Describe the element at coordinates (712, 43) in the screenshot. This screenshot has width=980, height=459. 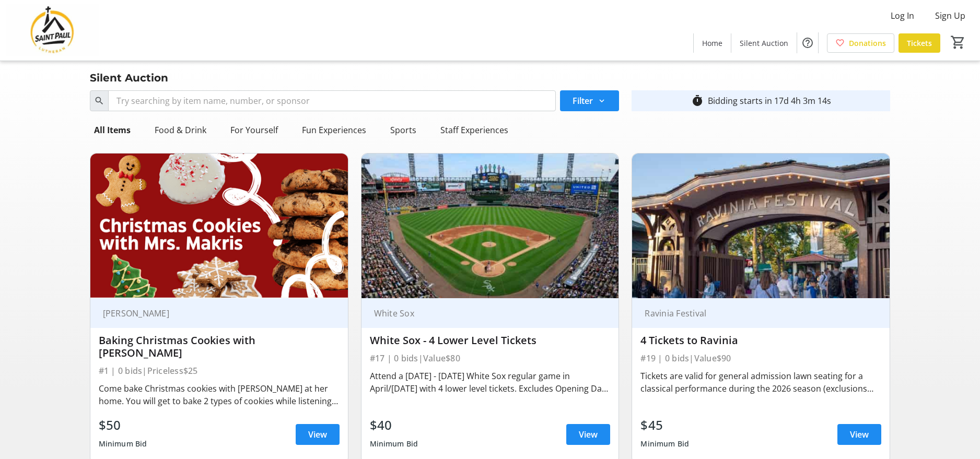
I see `a: Home` at that location.